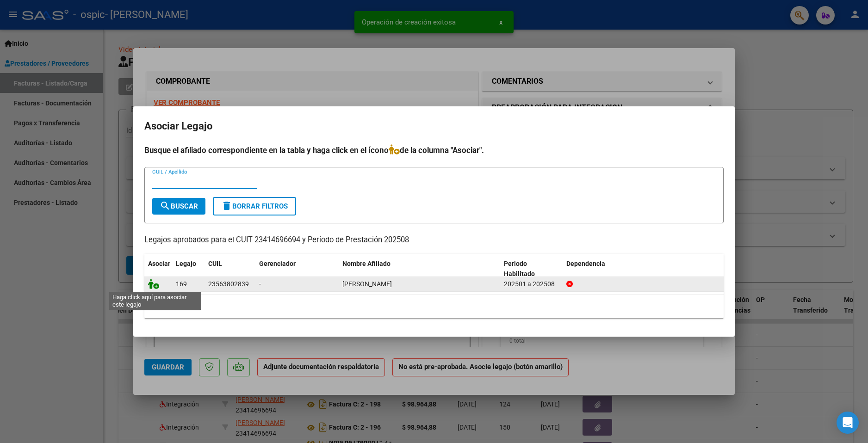 The height and width of the screenshot is (443, 868). What do you see at coordinates (158, 269) in the screenshot?
I see `datatable-header-cell: Asociar` at bounding box center [158, 269].